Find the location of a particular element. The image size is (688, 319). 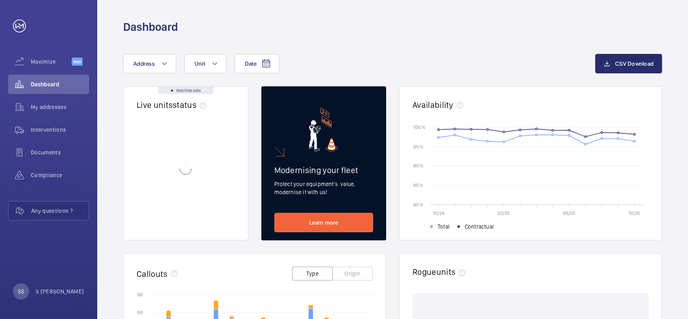

p: SS is located at coordinates (21, 291).